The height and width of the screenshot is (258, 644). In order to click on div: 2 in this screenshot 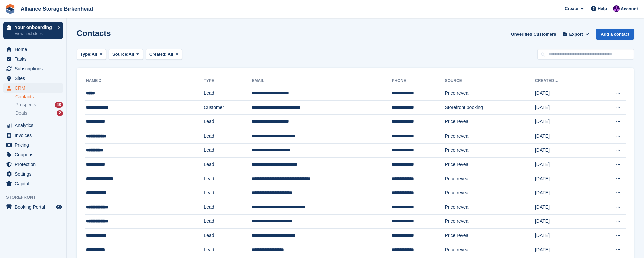, I will do `click(60, 113)`.